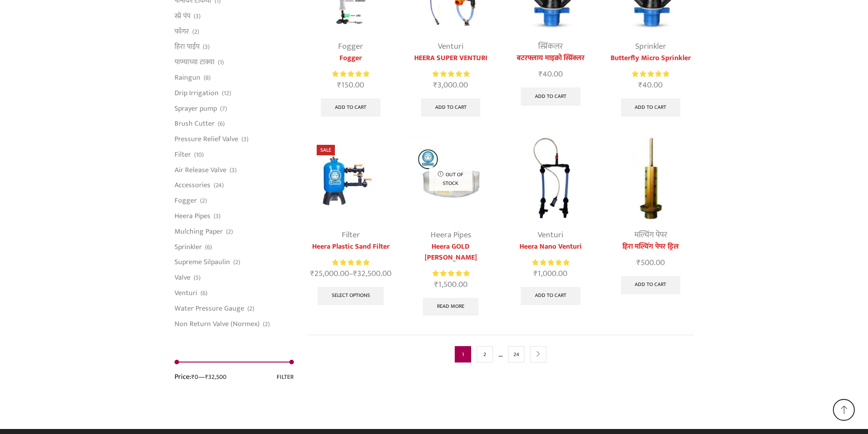 The height and width of the screenshot is (434, 868). What do you see at coordinates (195, 377) in the screenshot?
I see `span: ₹0` at bounding box center [195, 377].